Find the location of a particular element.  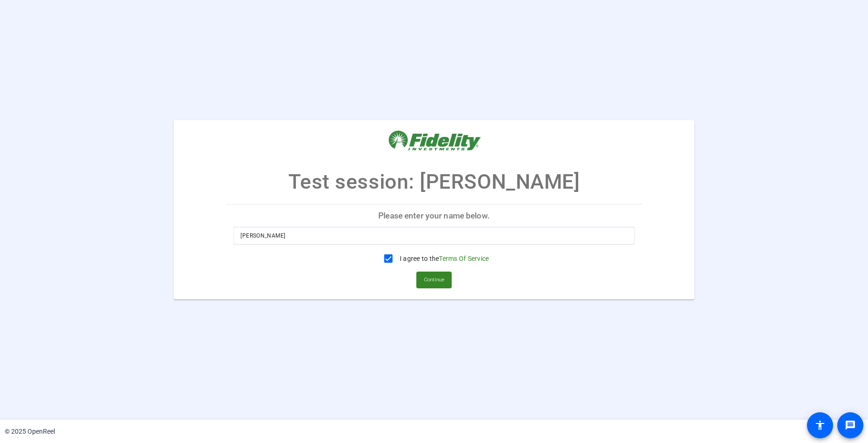

p: Please enter your name below. is located at coordinates (433, 215).